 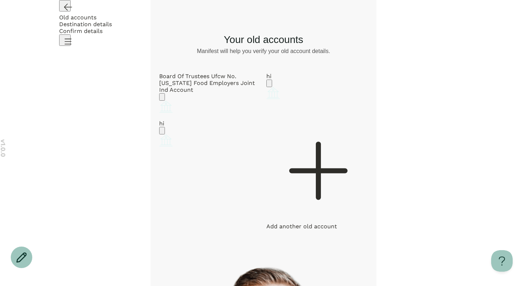 What do you see at coordinates (65, 40) in the screenshot?
I see `button: Open menu` at bounding box center [65, 40].